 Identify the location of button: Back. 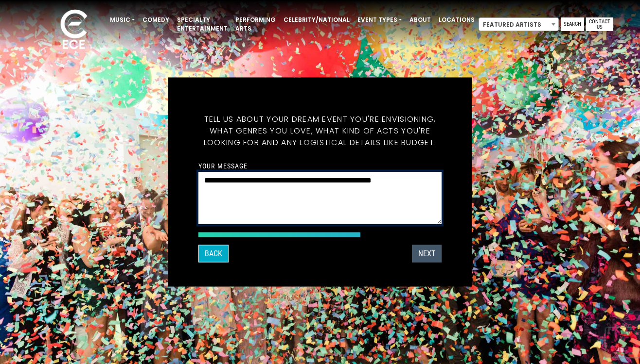
(214, 254).